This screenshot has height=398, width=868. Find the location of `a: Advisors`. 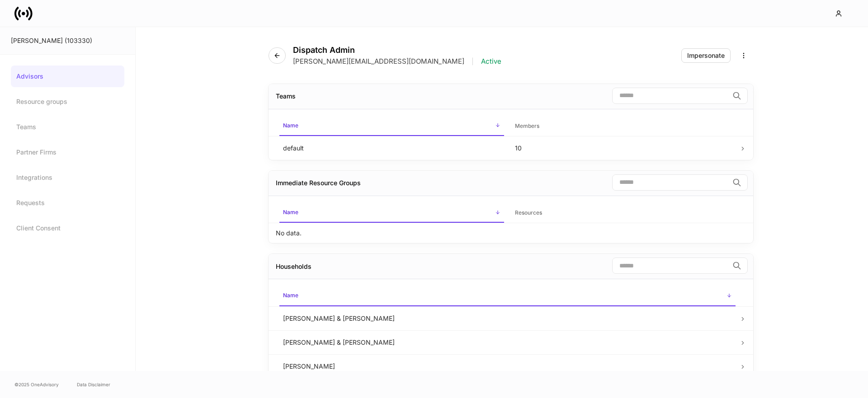

a: Advisors is located at coordinates (68, 77).